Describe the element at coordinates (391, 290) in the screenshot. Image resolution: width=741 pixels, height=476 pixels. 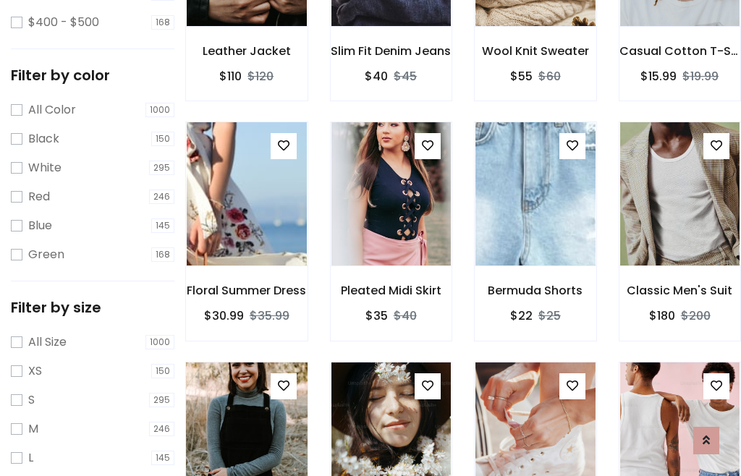
I see `h6: Pleated Midi Skirt` at that location.